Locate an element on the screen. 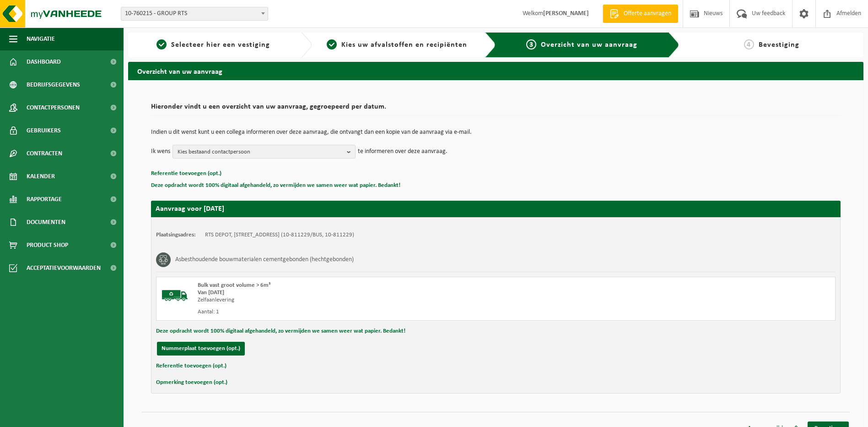 The height and width of the screenshot is (427, 868). span: Offerte aanvragen is located at coordinates (648, 14).